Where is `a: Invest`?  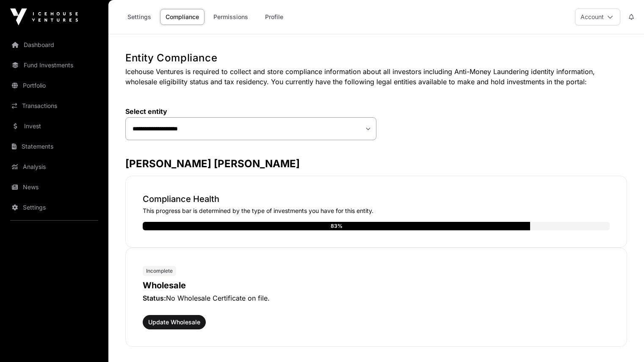
a: Invest is located at coordinates (54, 126).